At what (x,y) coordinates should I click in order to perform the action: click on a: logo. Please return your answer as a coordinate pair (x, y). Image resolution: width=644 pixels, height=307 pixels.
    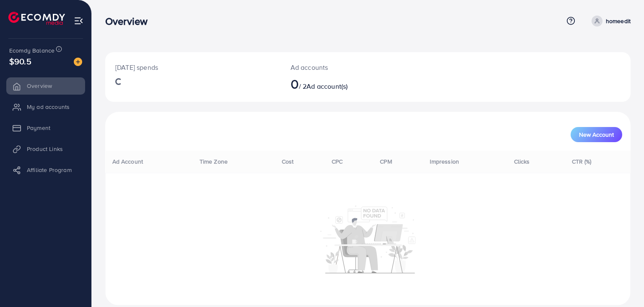
    Looking at the image, I should click on (37, 18).